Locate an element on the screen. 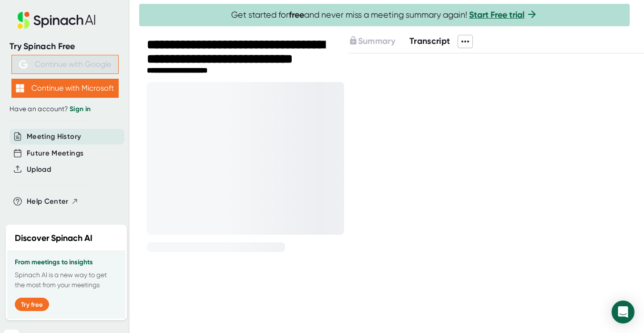 This screenshot has height=333, width=644. b: free is located at coordinates (296, 15).